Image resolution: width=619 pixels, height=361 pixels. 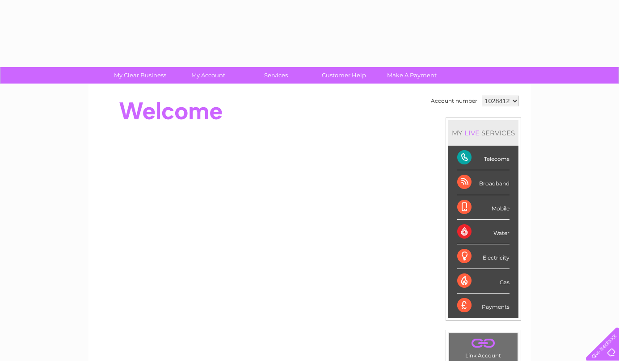 What do you see at coordinates (483, 257) in the screenshot?
I see `div: Electricity` at bounding box center [483, 257].